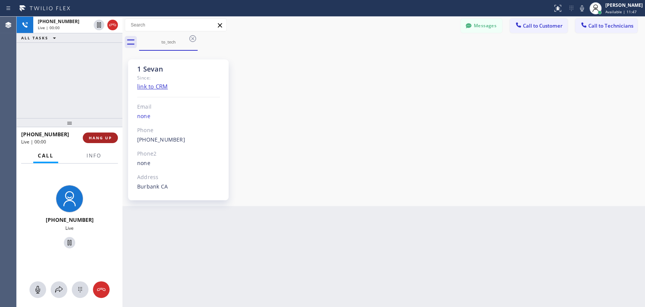 Image resolution: width=645 pixels, height=307 pixels. Describe the element at coordinates (100, 138) in the screenshot. I see `button: HANG UP` at that location.